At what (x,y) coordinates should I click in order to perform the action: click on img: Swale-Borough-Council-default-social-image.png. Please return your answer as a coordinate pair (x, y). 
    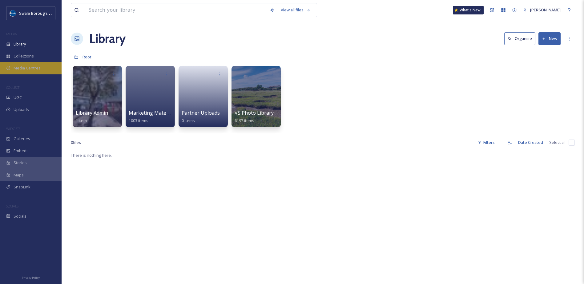
    Looking at the image, I should click on (13, 13).